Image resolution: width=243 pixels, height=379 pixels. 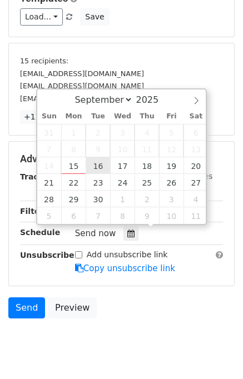 What do you see at coordinates (50, 132) in the screenshot?
I see `span: August 31, 2025` at bounding box center [50, 132].